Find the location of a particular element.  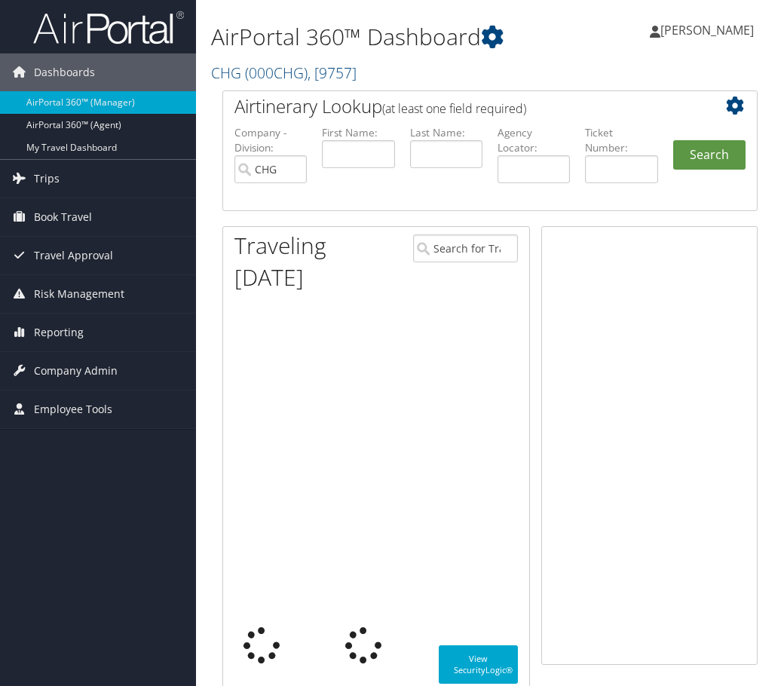

h1: AirPortal 360™ Dashboard is located at coordinates (397, 37).